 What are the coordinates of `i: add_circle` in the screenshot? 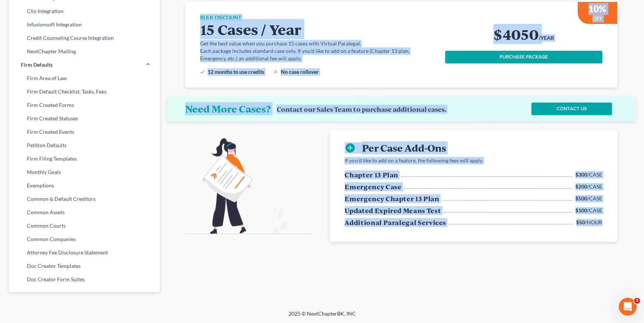 It's located at (350, 148).